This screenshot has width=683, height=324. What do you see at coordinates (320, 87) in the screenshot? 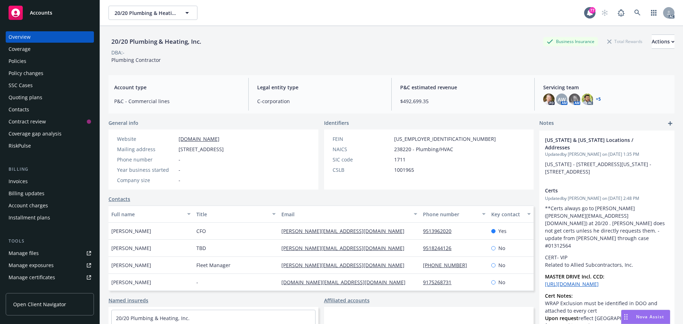
I see `span: Legal entity type` at bounding box center [320, 87].